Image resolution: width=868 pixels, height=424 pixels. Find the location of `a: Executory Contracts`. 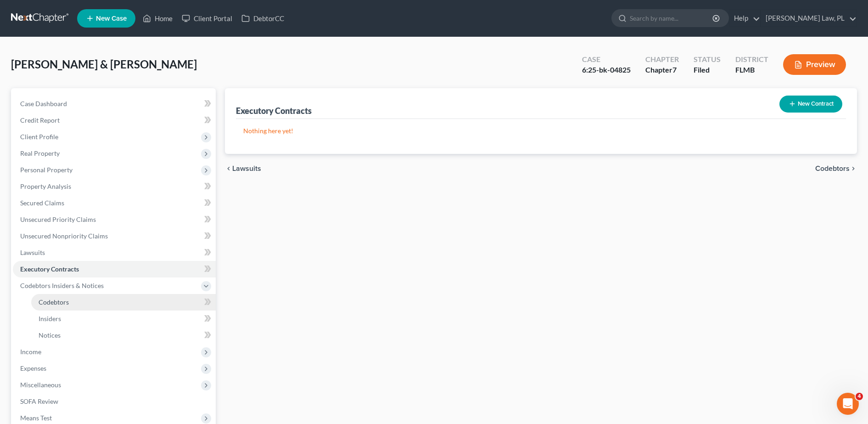

a: Executory Contracts is located at coordinates (114, 269).